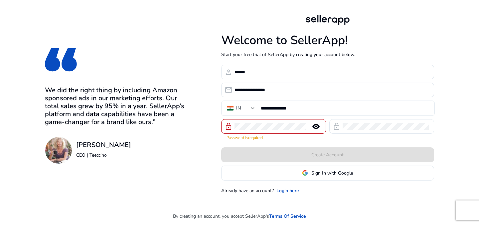  What do you see at coordinates (273, 137) in the screenshot?
I see `mat-error: Password is` at bounding box center [273, 137].